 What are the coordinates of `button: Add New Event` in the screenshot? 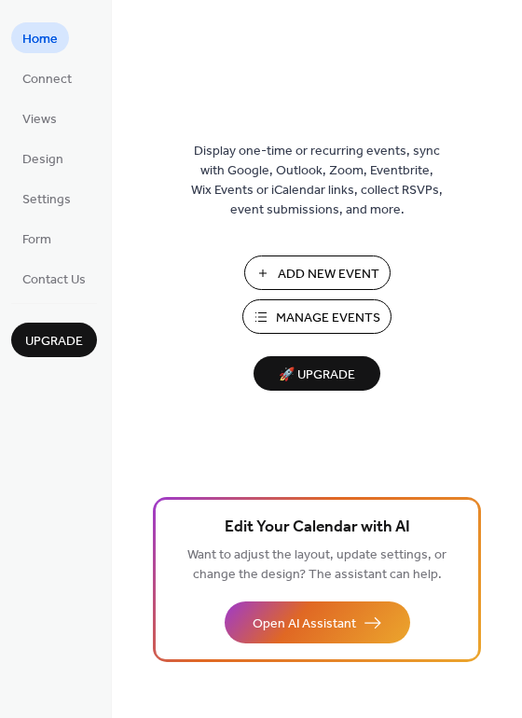 It's located at (317, 272).